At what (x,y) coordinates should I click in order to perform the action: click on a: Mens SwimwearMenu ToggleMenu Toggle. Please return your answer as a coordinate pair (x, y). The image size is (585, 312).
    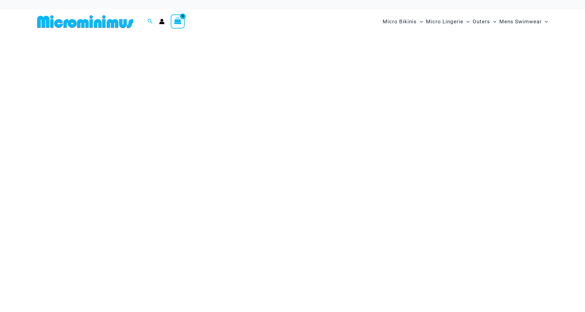
    Looking at the image, I should click on (523, 21).